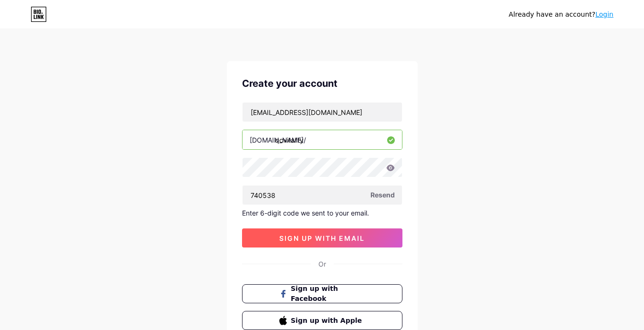 Image resolution: width=644 pixels, height=330 pixels. I want to click on input: Email, so click(322, 112).